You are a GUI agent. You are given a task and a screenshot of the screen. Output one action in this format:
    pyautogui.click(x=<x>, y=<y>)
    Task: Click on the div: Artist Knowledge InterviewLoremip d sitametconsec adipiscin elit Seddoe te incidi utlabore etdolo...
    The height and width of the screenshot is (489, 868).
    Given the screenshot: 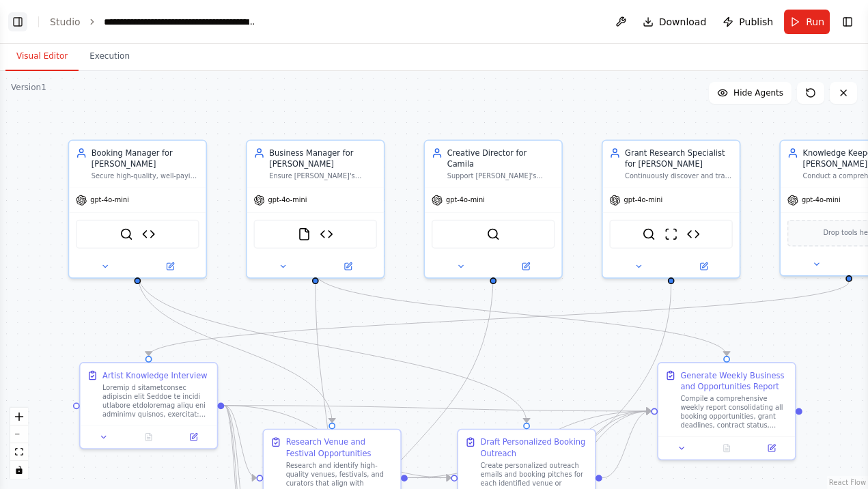 What is the action you would take?
    pyautogui.click(x=148, y=405)
    